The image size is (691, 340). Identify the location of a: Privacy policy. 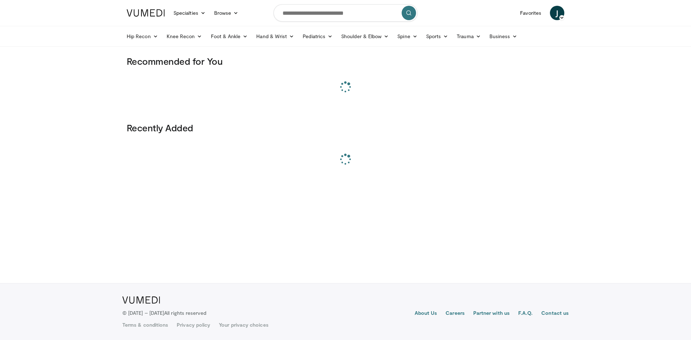
(193, 325).